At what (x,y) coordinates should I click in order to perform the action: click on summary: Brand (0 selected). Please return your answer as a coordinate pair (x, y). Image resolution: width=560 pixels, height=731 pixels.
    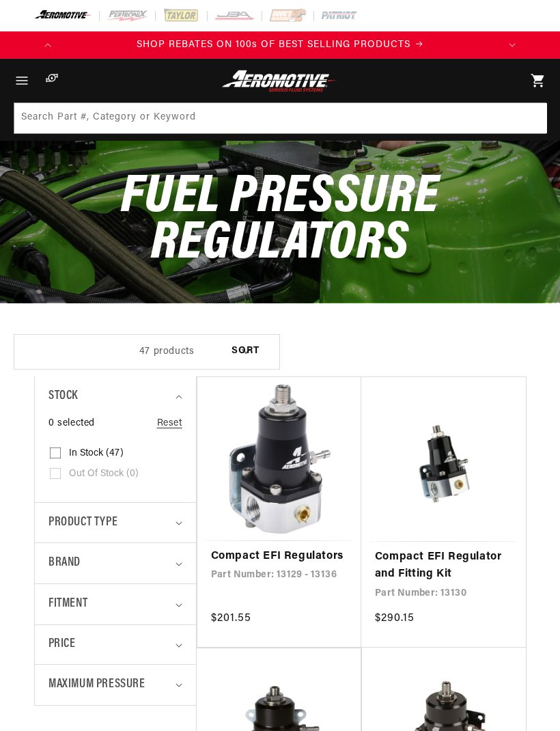
    Looking at the image, I should click on (115, 562).